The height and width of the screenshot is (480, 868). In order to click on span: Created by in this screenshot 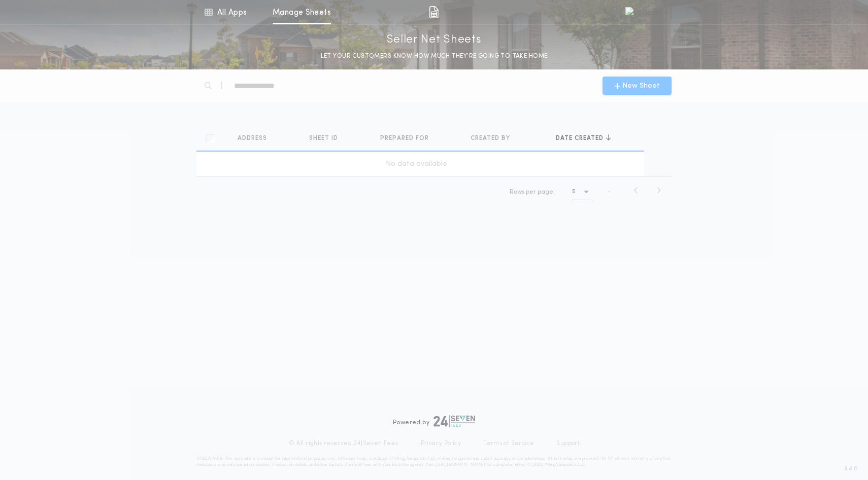, I will do `click(491, 138)`.